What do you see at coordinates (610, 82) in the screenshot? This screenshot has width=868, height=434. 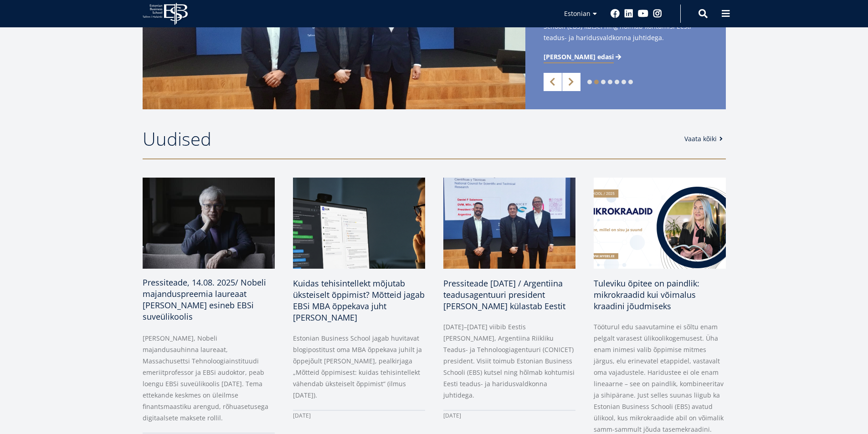 I see `a: 4` at bounding box center [610, 82].